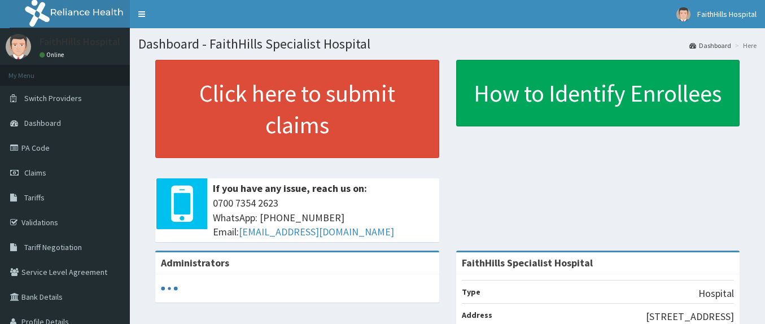  I want to click on b: Address, so click(477, 315).